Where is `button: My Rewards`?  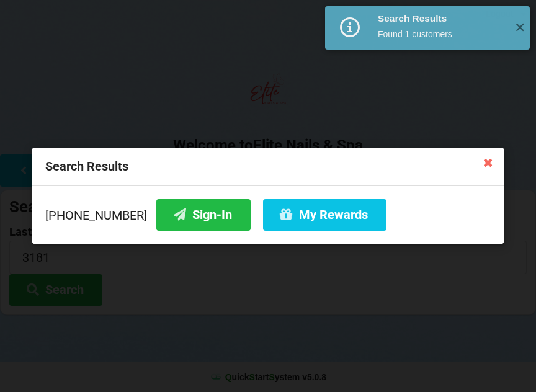 button: My Rewards is located at coordinates (325, 215).